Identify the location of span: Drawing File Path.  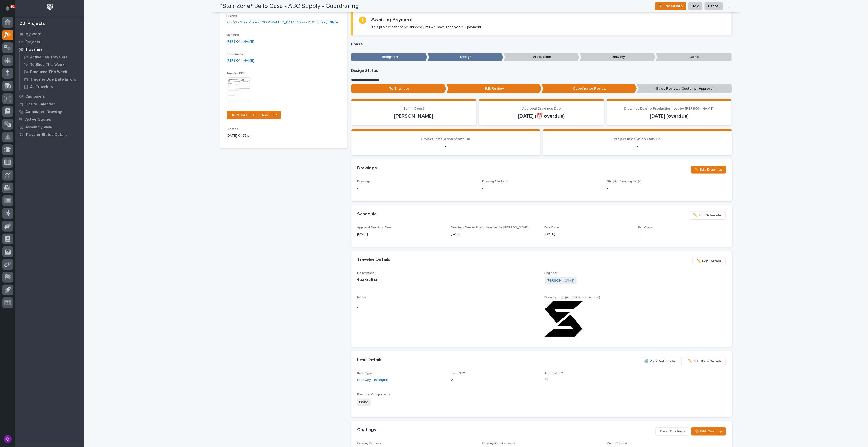
(495, 181).